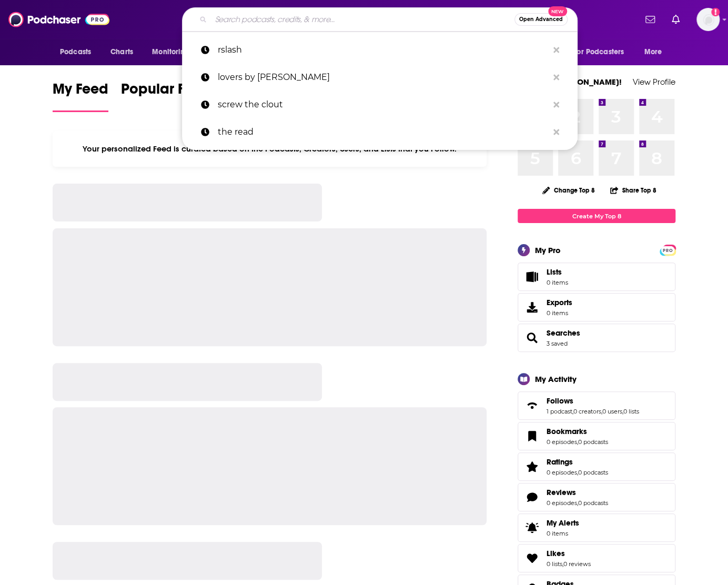 Image resolution: width=728 pixels, height=585 pixels. Describe the element at coordinates (668, 250) in the screenshot. I see `span: PRO` at that location.